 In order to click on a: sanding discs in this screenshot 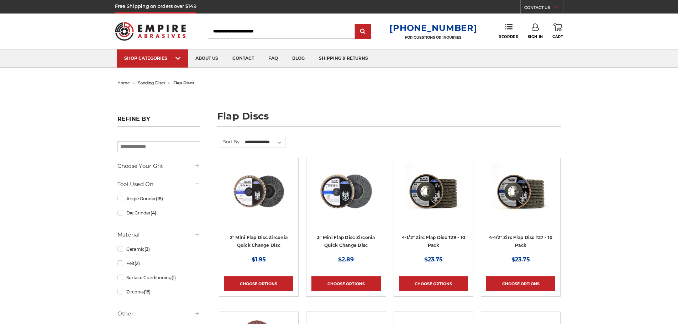, I will do `click(152, 83)`.